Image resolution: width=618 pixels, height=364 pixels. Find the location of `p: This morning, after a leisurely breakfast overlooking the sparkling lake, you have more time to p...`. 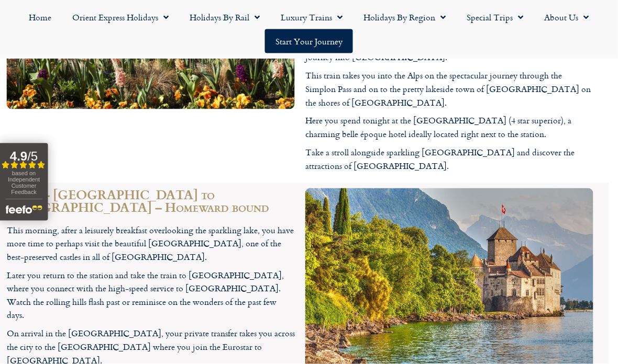

p: This morning, after a leisurely breakfast overlooking the sparkling lake, you have more time to p... is located at coordinates (151, 244).